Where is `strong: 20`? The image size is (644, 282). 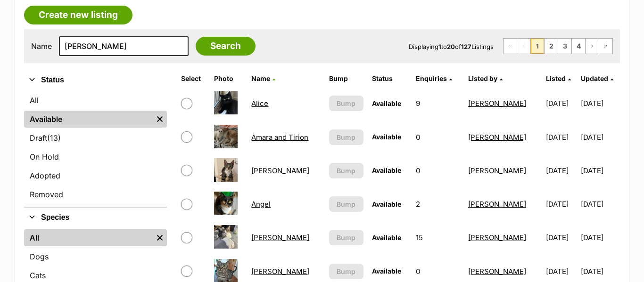 strong: 20 is located at coordinates (451, 47).